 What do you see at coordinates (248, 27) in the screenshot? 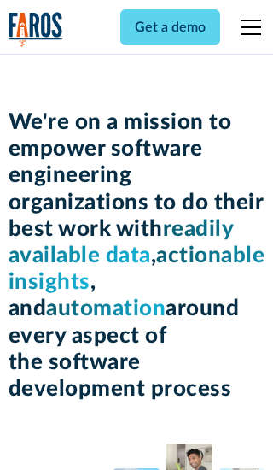
I see `div: menu` at bounding box center [248, 27].